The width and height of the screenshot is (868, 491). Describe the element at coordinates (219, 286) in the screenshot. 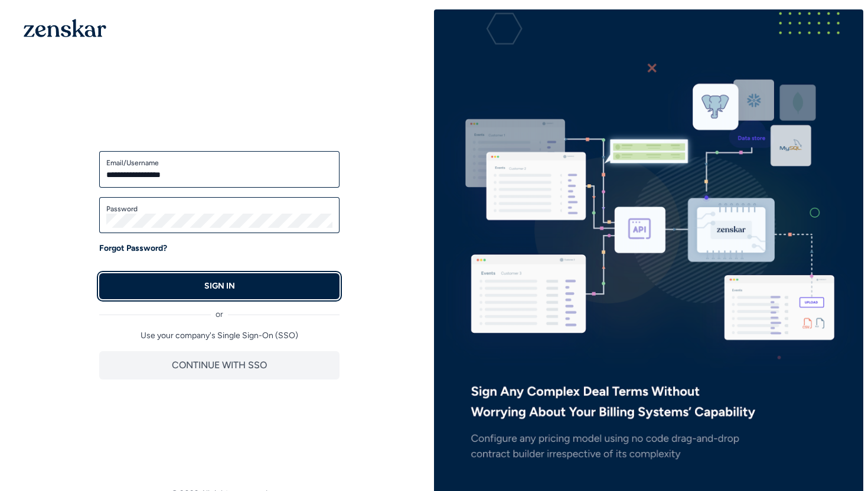

I see `button: SIGN IN` at that location.